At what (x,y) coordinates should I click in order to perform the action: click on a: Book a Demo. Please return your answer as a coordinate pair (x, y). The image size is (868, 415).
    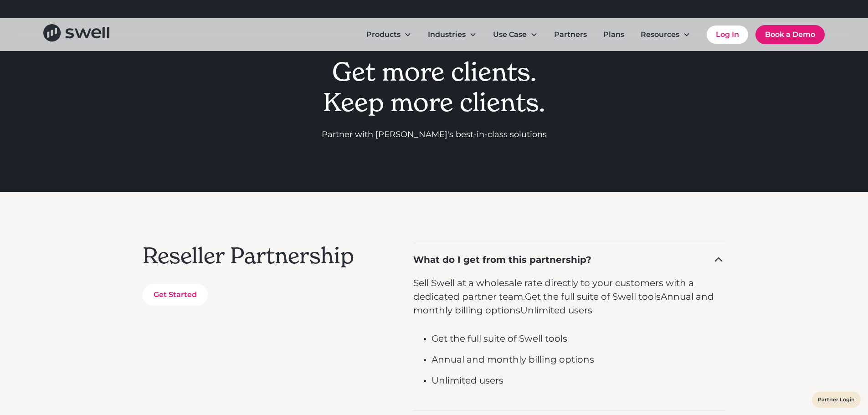
    Looking at the image, I should click on (790, 35).